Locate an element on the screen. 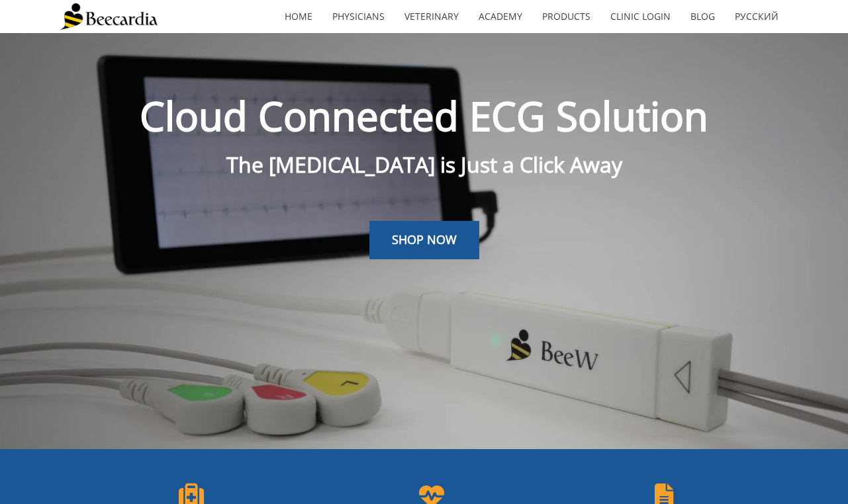  a: SHOP NOW is located at coordinates (424, 240).